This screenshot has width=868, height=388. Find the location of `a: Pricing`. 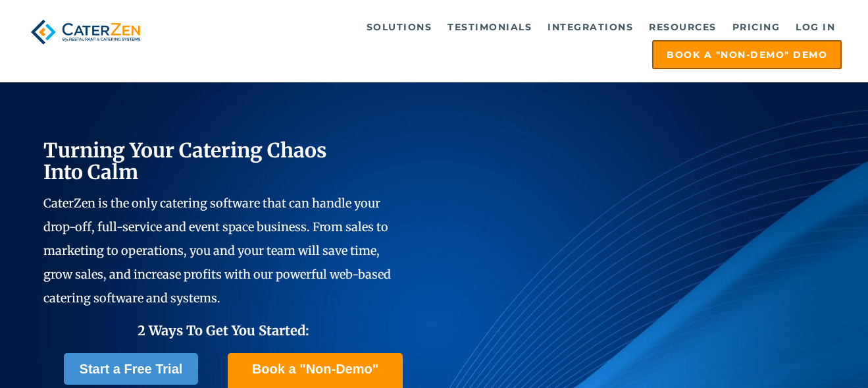

a: Pricing is located at coordinates (757, 27).